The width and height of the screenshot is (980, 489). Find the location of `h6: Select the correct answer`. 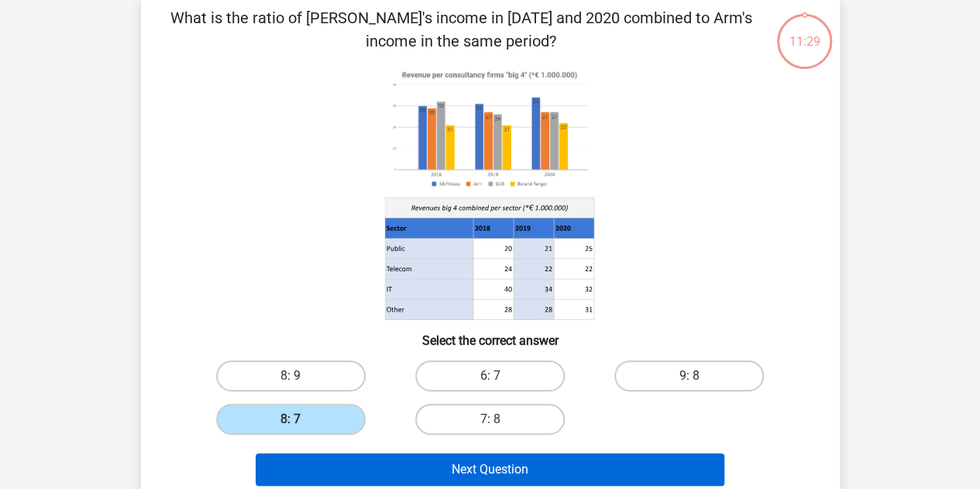

h6: Select the correct answer is located at coordinates (490, 334).